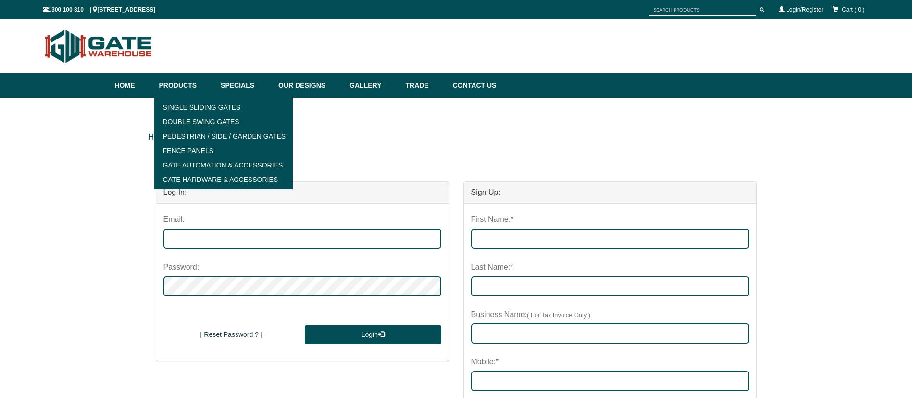 The width and height of the screenshot is (912, 398). What do you see at coordinates (703, 10) in the screenshot?
I see `input: SEARCH PRODUCTS` at bounding box center [703, 10].